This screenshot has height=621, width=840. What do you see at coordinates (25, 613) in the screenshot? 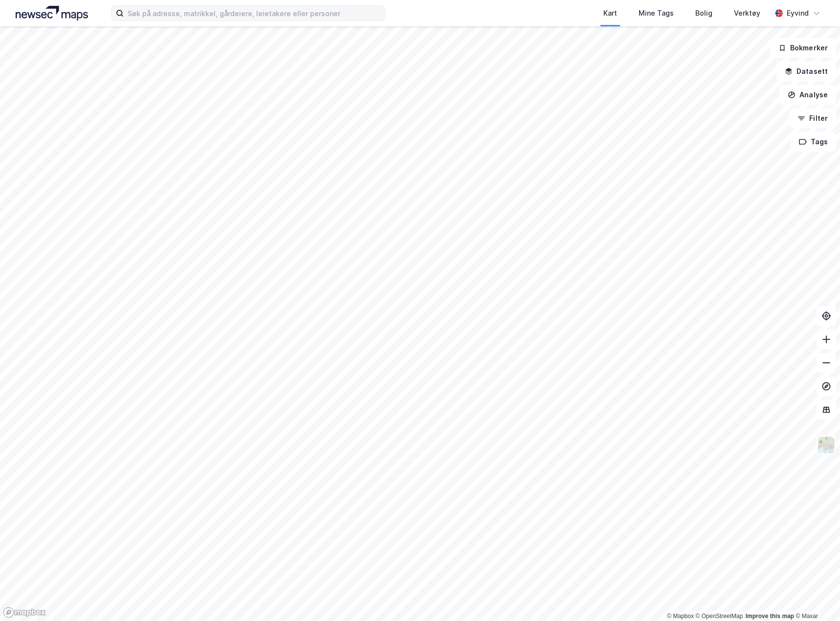
I see `a: Mapbox homepage` at bounding box center [25, 613].